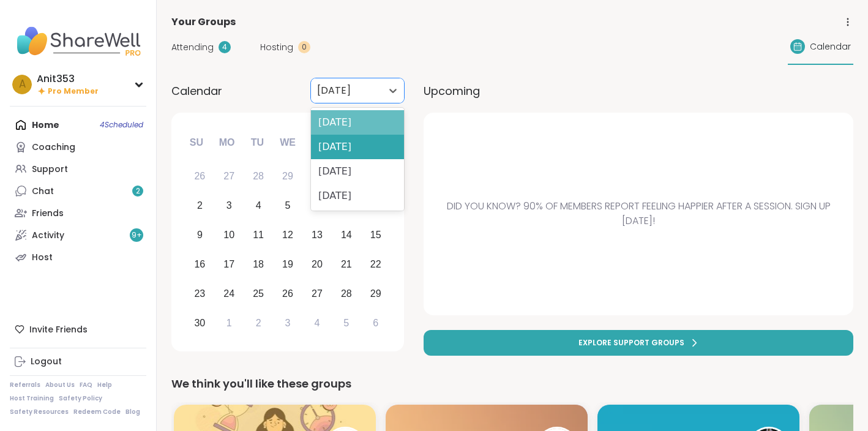 This screenshot has height=431, width=868. I want to click on div: Choose Friday, December 5th, 2025, so click(345, 323).